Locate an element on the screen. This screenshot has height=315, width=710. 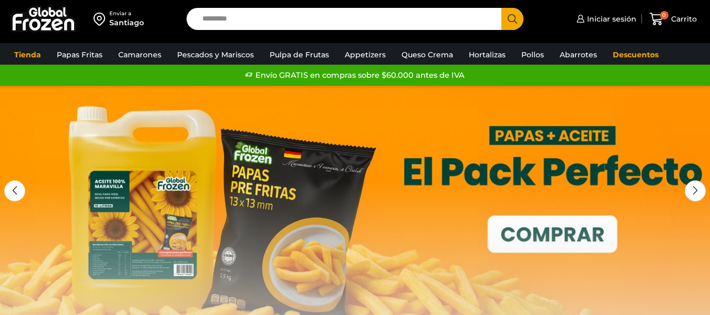
span: 0 is located at coordinates (665, 15).